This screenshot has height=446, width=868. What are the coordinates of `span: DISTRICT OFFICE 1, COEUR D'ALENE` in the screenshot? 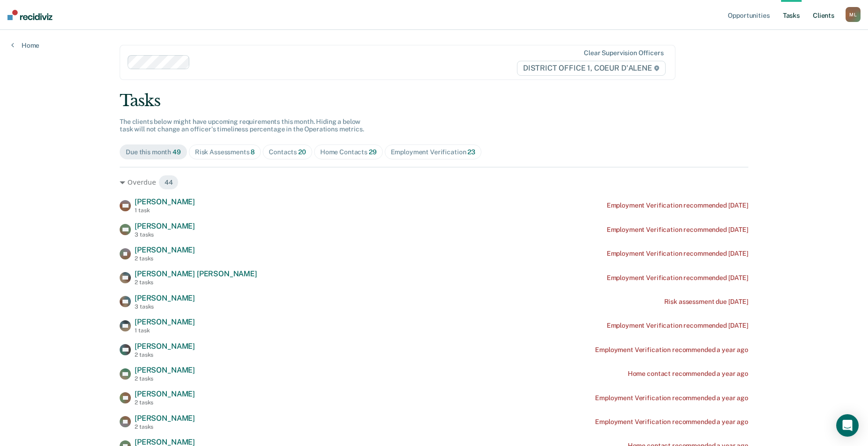 It's located at (592, 68).